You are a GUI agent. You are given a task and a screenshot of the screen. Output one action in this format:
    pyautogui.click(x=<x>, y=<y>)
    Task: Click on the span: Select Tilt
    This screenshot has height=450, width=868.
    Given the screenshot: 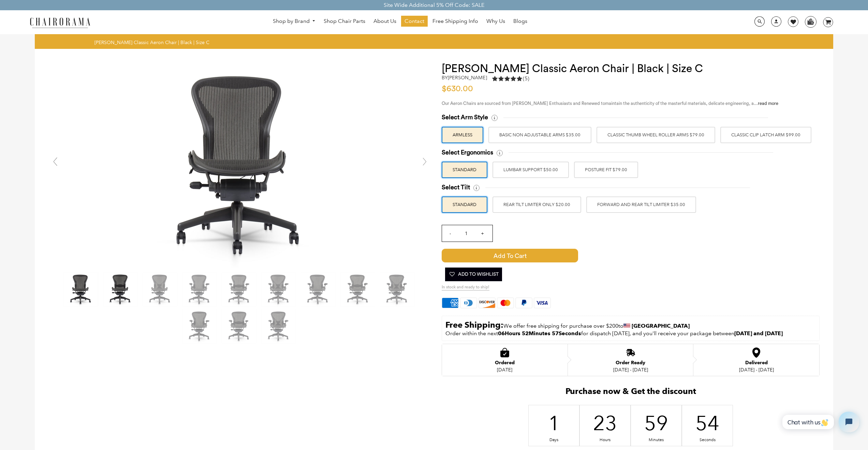 What is the action you would take?
    pyautogui.click(x=456, y=187)
    